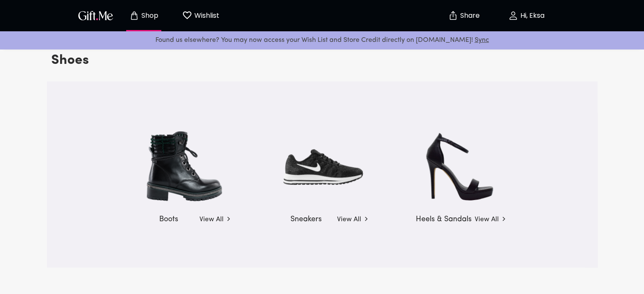 The height and width of the screenshot is (294, 644). I want to click on img: secure, so click(453, 16).